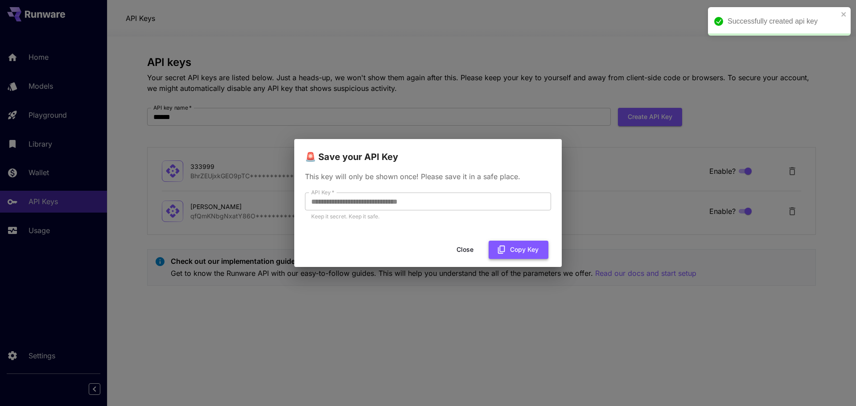 The width and height of the screenshot is (856, 406). I want to click on button: Copy Key, so click(519, 250).